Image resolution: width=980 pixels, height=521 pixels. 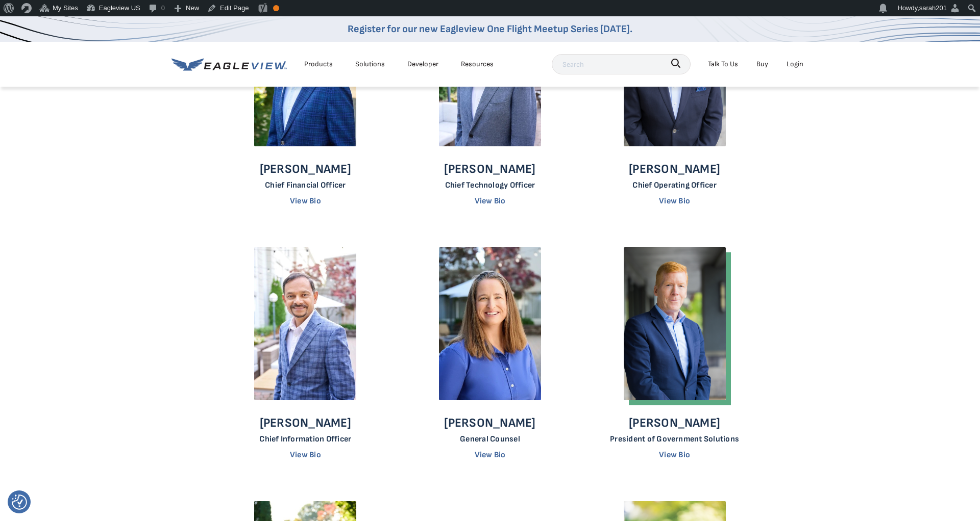 I want to click on a: Buy, so click(x=762, y=64).